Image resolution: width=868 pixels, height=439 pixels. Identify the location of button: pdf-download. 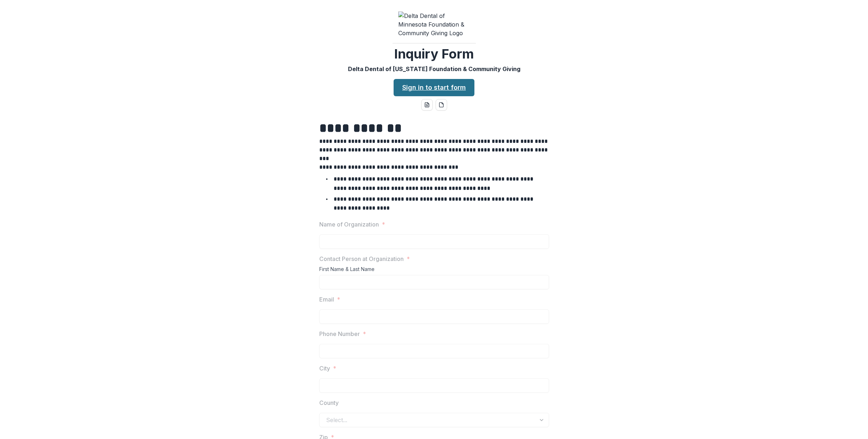
(442, 104).